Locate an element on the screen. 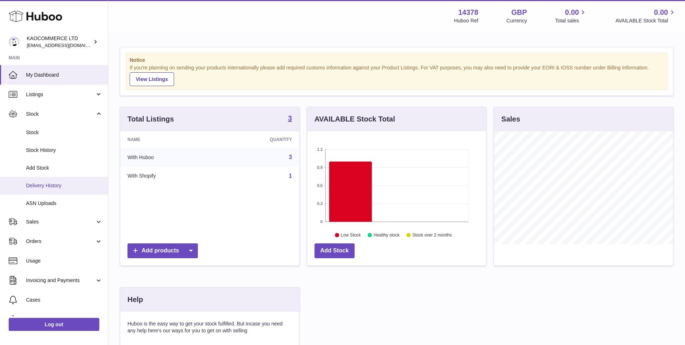 This screenshot has width=685, height=345. span: Sales is located at coordinates (60, 221).